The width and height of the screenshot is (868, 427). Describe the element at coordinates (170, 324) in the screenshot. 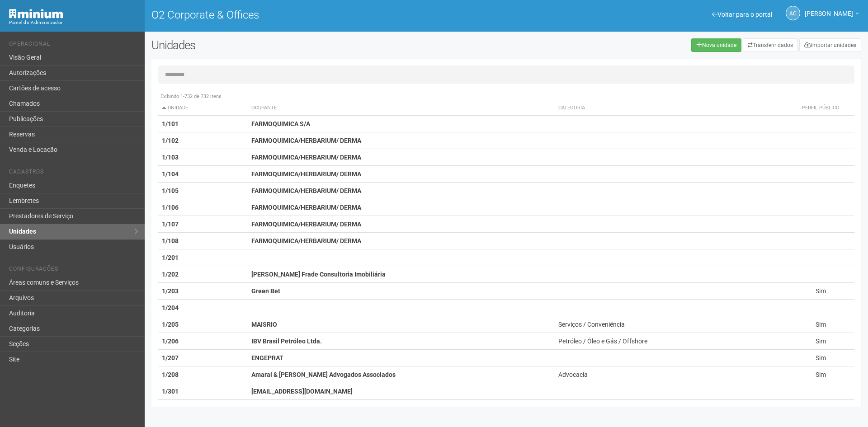

I see `strong: 1/205` at that location.